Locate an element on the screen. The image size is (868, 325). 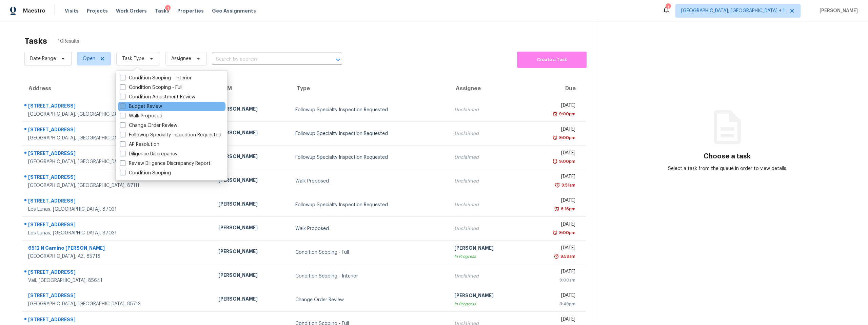
div: 3:49pm is located at coordinates (553, 304).